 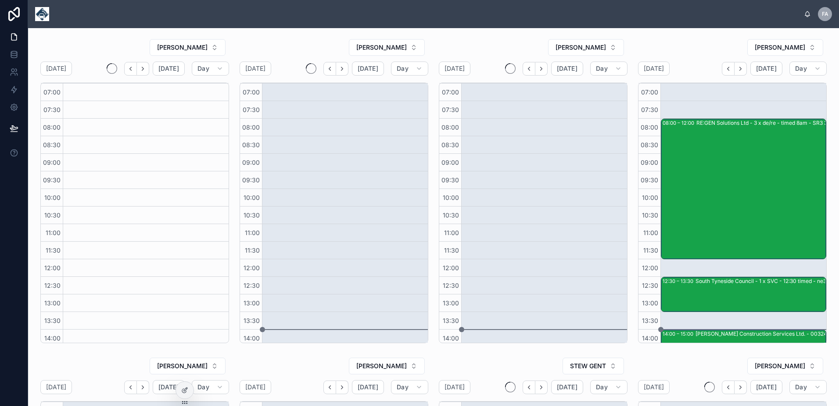 What do you see at coordinates (765, 123) in the screenshot?
I see `div: RE:GEN Solutions Ltd - 3 x de/re - timed 8am - SR3 3BE` at bounding box center [765, 123].